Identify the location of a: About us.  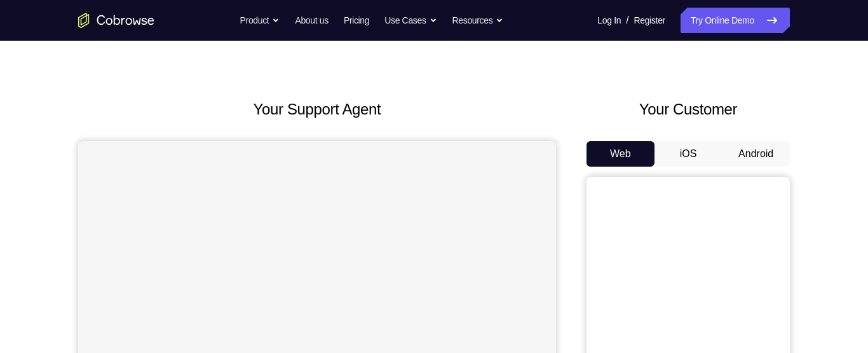
(311, 20).